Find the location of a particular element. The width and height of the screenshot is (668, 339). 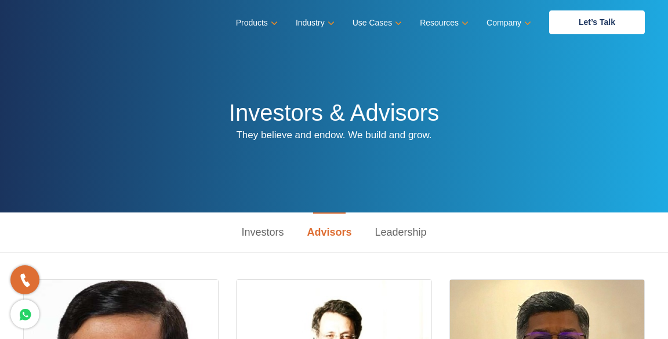

a: Products is located at coordinates (256, 23).